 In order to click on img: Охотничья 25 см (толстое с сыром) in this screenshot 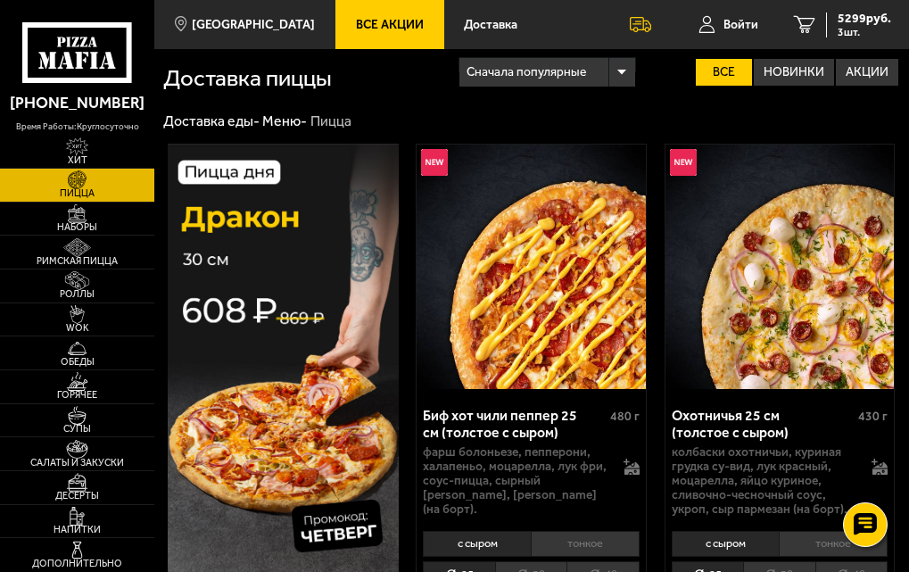, I will do `click(779, 267)`.